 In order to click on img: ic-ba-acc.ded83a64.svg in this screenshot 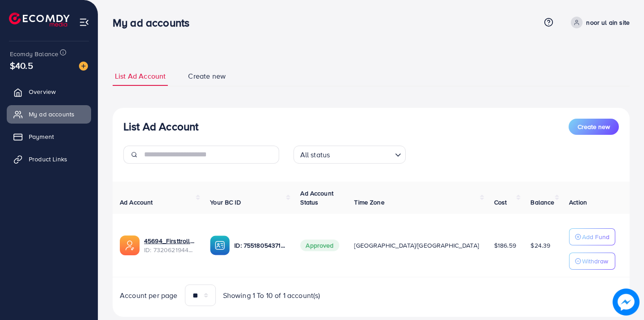, I will do `click(220, 245)`.